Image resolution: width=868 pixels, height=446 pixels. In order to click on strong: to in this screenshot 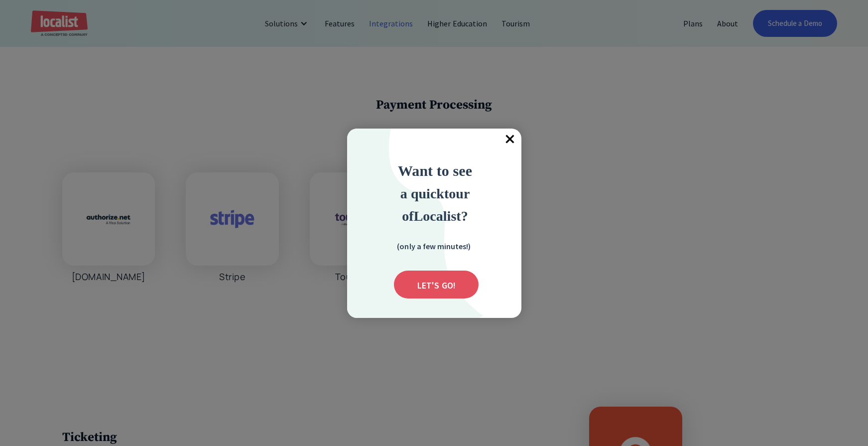, I will do `click(450, 193)`.